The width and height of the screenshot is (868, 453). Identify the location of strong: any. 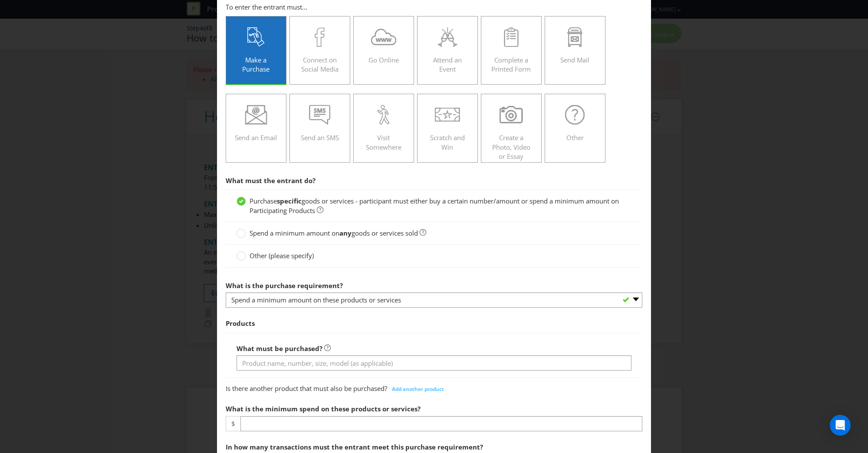
(346, 233).